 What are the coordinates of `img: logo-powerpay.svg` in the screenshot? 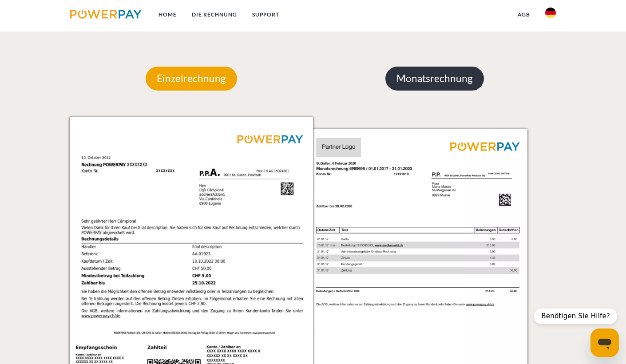 It's located at (106, 14).